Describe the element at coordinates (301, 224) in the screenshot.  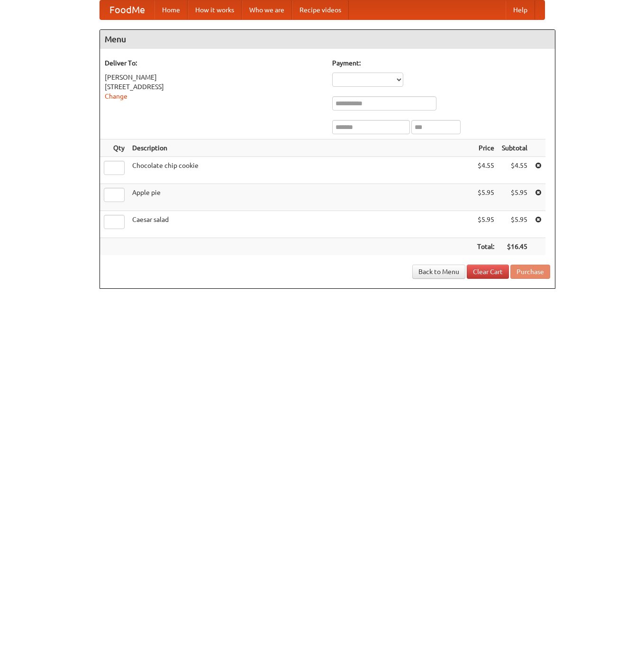
I see `td: Caesar salad` at that location.